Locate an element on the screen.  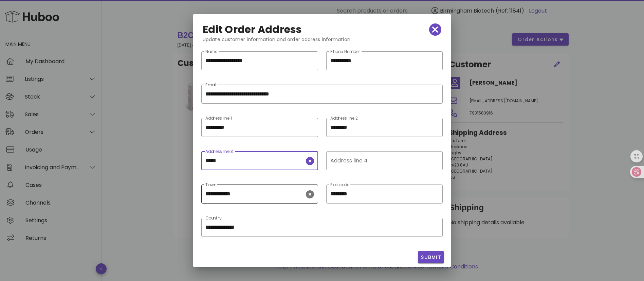
div: Update customer information and order address information is located at coordinates (322, 42).